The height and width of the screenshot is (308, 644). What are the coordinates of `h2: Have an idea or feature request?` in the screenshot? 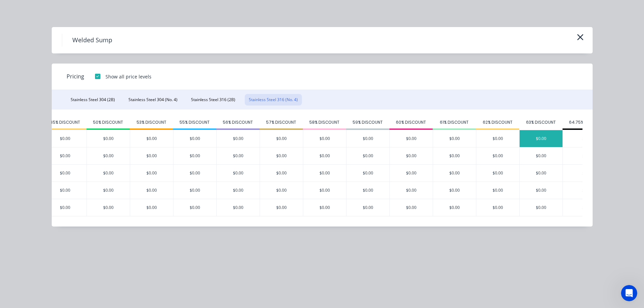 It's located at (68, 157).